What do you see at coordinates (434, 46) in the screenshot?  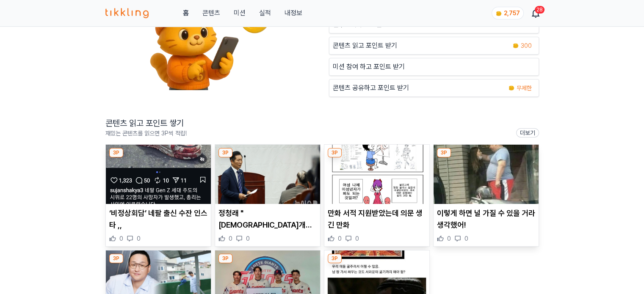 I see `a: 콘텐츠 읽고 포인트 받기 coin 300` at bounding box center [434, 46].